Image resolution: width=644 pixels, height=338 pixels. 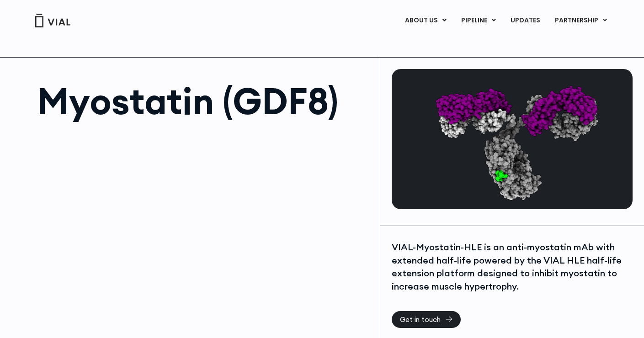 I want to click on a: UPDATES, so click(x=525, y=21).